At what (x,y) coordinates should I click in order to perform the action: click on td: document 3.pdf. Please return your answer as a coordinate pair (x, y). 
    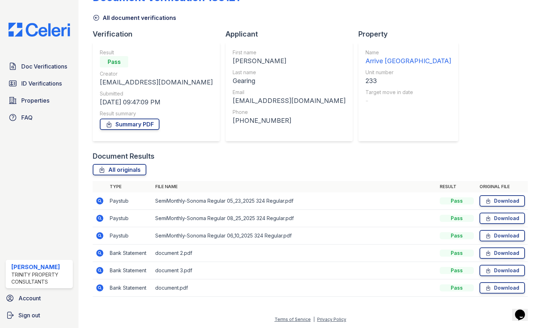
    Looking at the image, I should click on (295, 271).